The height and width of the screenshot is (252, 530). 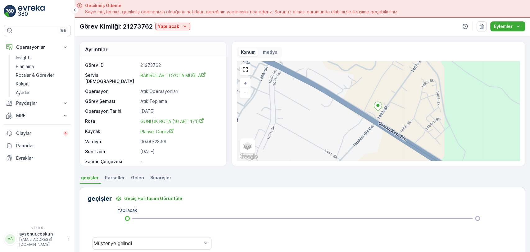 What do you see at coordinates (42, 84) in the screenshot?
I see `a: Kokpit` at bounding box center [42, 84].